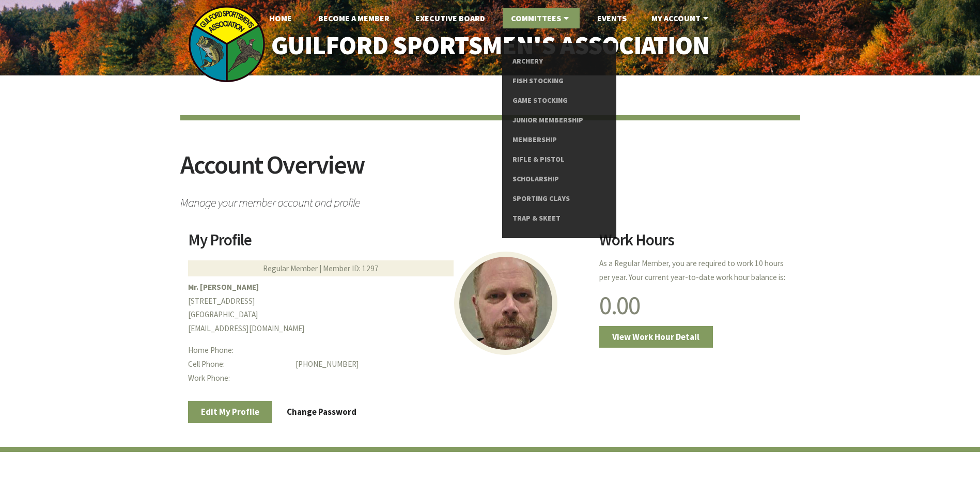 The width and height of the screenshot is (980, 497). What do you see at coordinates (490, 171) in the screenshot?
I see `h2: Account Overview` at bounding box center [490, 171].